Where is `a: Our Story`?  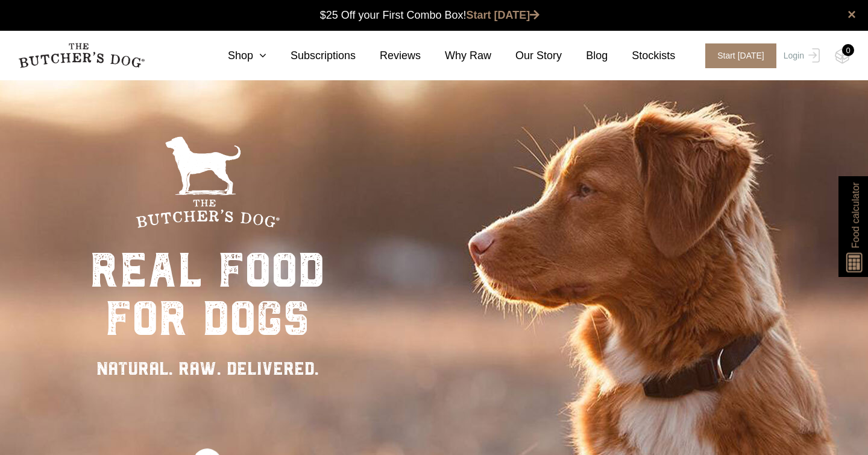
a: Our Story is located at coordinates (526, 56).